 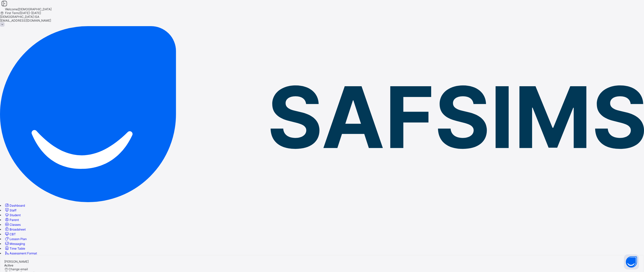 I want to click on span: Broadsheet, so click(x=18, y=229).